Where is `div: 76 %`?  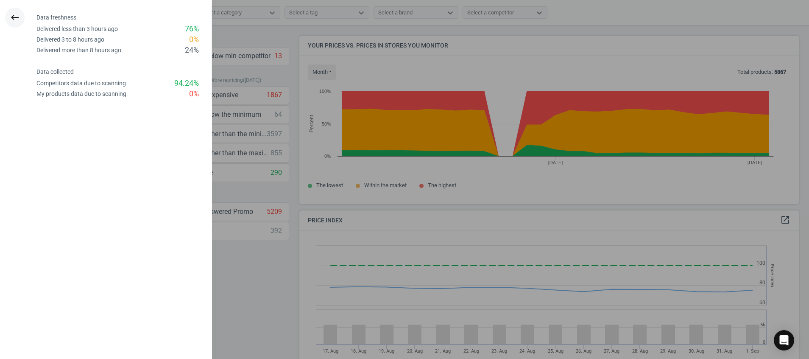 div: 76 % is located at coordinates (192, 29).